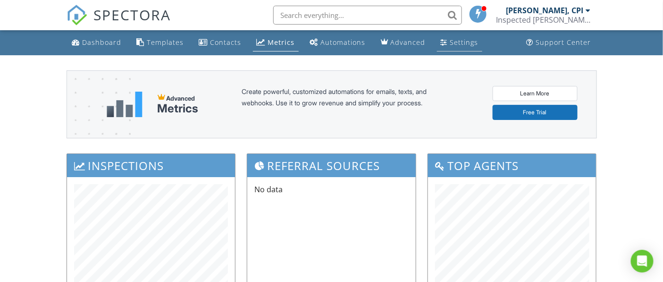 Image resolution: width=663 pixels, height=282 pixels. Describe the element at coordinates (368, 15) in the screenshot. I see `input: Search everything...` at that location.